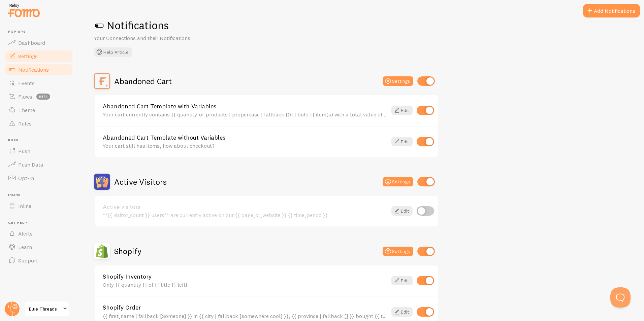 Image resolution: width=644 pixels, height=321 pixels. What do you see at coordinates (39, 261) in the screenshot?
I see `a: Support` at bounding box center [39, 261].